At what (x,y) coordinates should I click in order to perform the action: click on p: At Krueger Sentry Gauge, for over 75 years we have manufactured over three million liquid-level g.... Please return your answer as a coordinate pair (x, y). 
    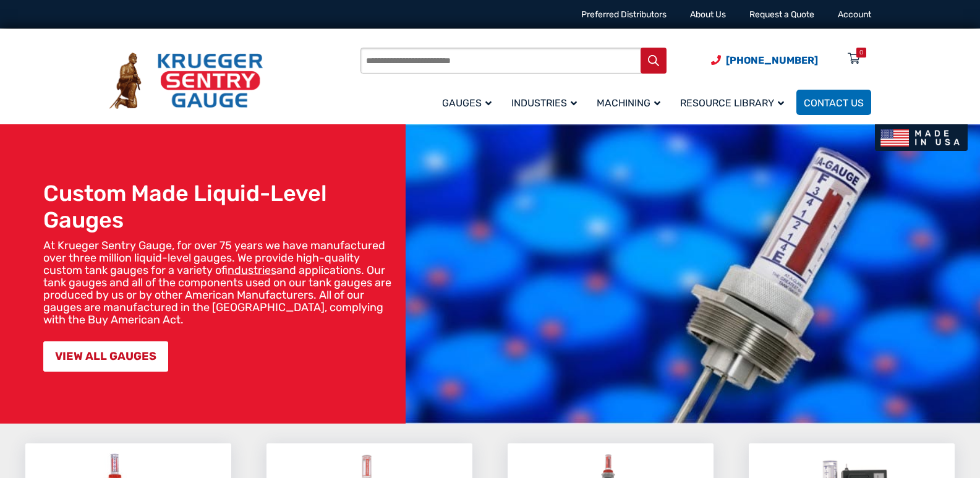
    Looking at the image, I should click on (221, 282).